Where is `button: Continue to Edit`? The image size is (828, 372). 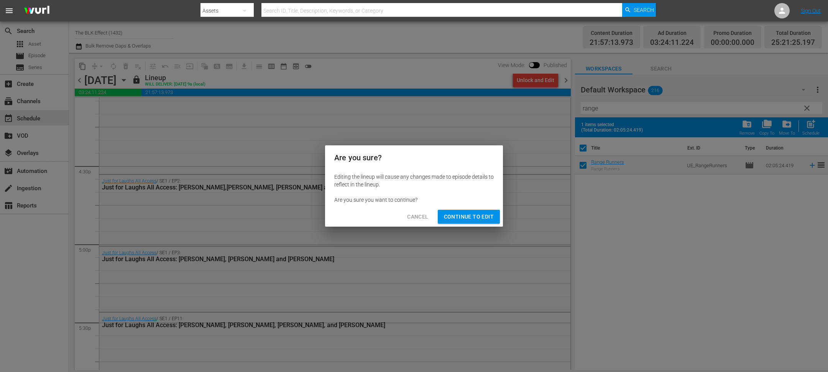
button: Continue to Edit is located at coordinates (469, 217).